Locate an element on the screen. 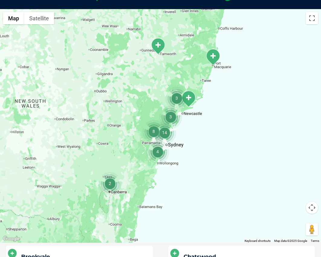 The width and height of the screenshot is (321, 257). span: Map data ©2025 Google is located at coordinates (291, 240).